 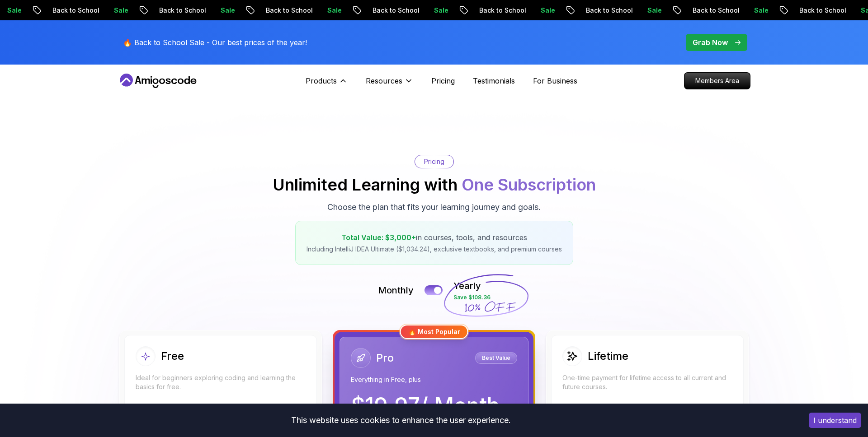 What do you see at coordinates (717, 81) in the screenshot?
I see `a: Members Area` at bounding box center [717, 81].